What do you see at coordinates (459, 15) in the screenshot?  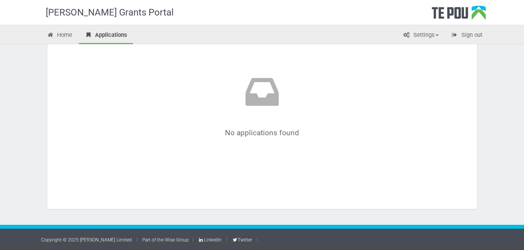 I see `div: Te Pou Logo` at bounding box center [459, 15].